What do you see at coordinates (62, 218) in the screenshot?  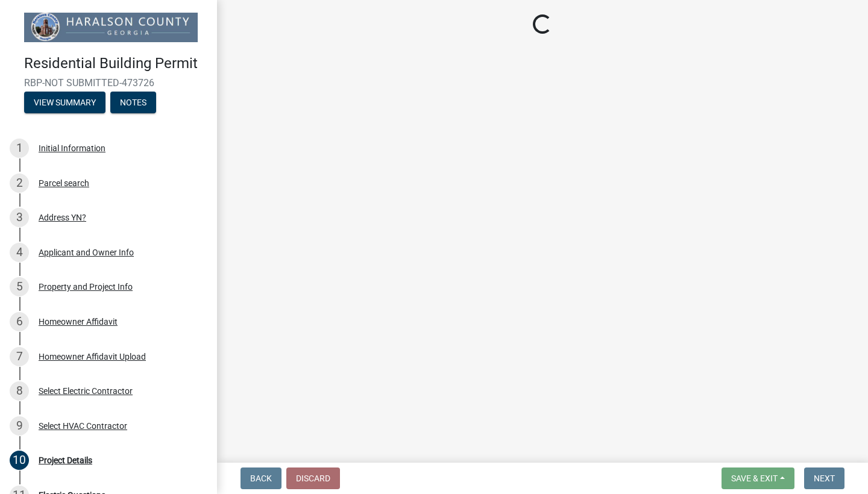 I see `div: Address YN?` at bounding box center [62, 218].